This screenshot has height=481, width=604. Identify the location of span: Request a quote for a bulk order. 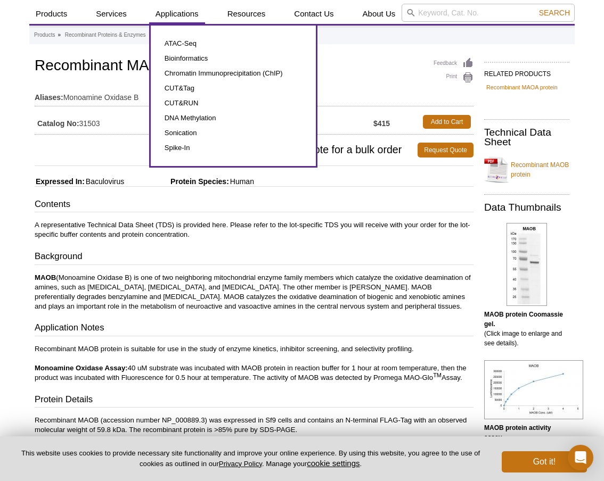
(226, 150).